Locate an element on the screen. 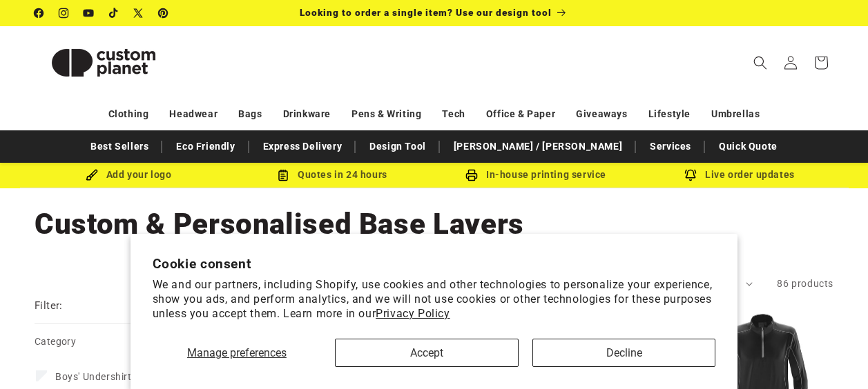 Image resolution: width=868 pixels, height=389 pixels. a: Umbrellas is located at coordinates (735, 114).